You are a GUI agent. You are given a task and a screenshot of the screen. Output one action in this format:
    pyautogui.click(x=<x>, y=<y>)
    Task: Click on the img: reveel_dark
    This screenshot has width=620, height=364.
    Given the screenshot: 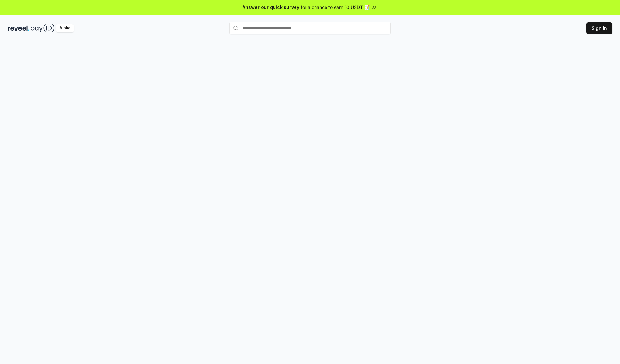 What is the action you would take?
    pyautogui.click(x=19, y=28)
    